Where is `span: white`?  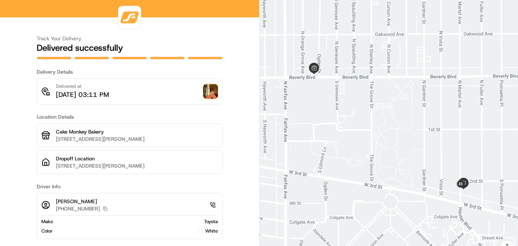 span: white is located at coordinates (211, 231).